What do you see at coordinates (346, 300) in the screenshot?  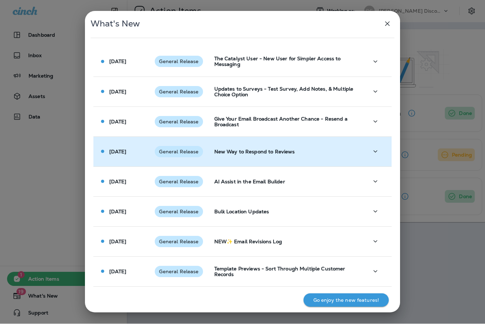 I see `button: Go enjoy the new features!` at bounding box center [346, 300].